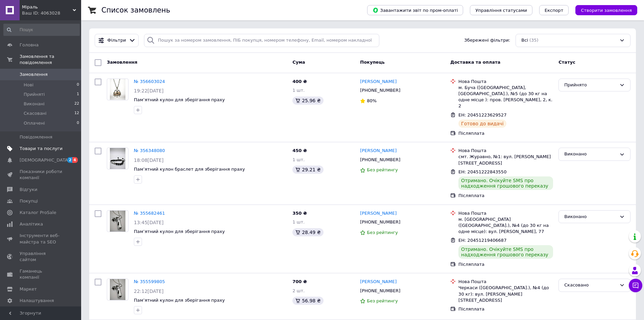  I want to click on span: Покупець, so click(372, 62).